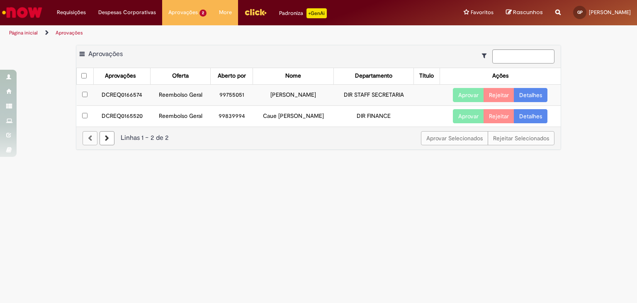  I want to click on div: Padroniza, so click(303, 13).